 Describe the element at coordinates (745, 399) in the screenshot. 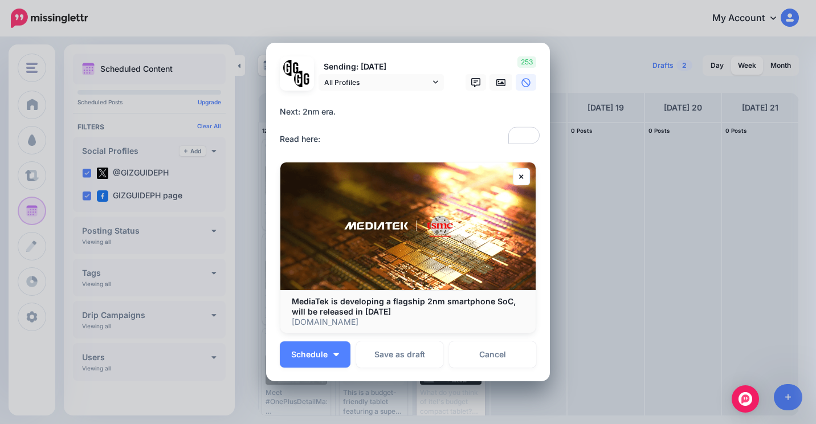

I see `div: Open Intercom Messenger` at that location.